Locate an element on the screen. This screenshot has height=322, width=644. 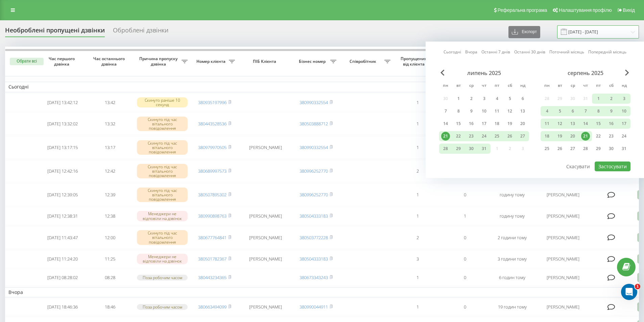
div: нд 10 серп 2025 р. is located at coordinates (625, 111).